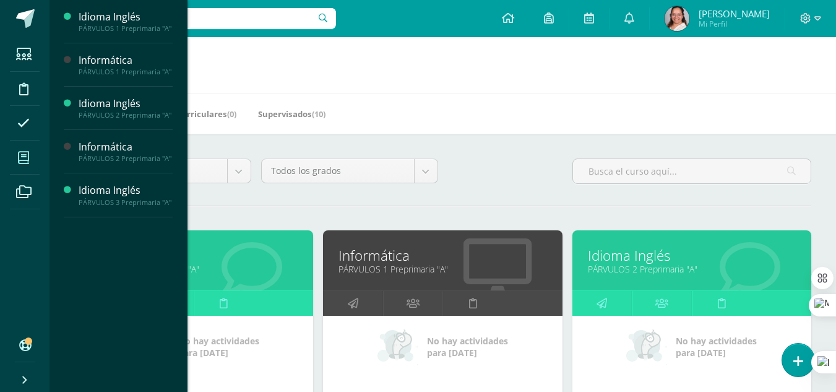 The image size is (836, 392). I want to click on a: InformáticaPÁRVULOS 2 Preprimaria "A", so click(126, 151).